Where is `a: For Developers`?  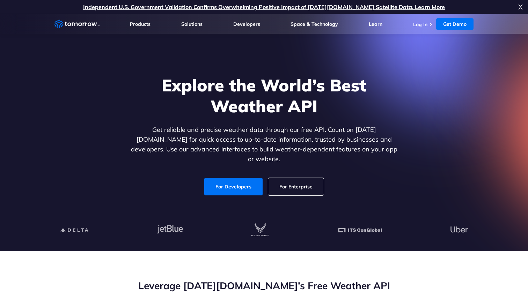 a: For Developers is located at coordinates (233, 187).